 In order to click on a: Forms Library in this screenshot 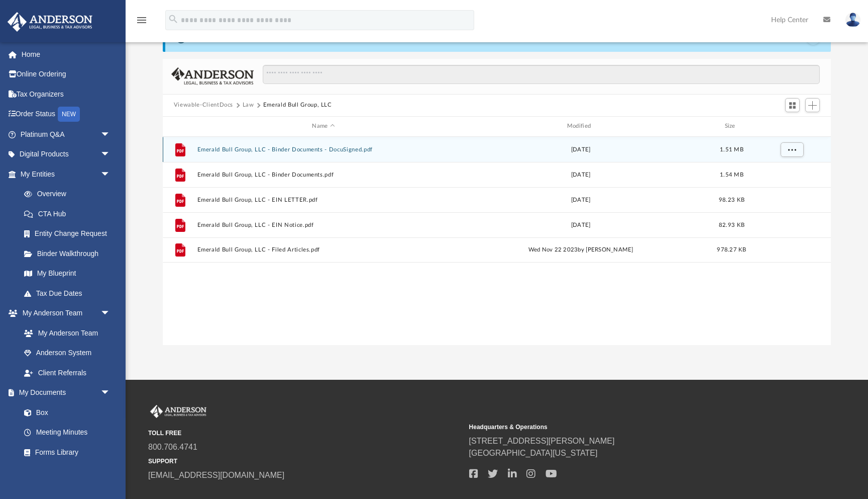, I will do `click(65, 452)`.